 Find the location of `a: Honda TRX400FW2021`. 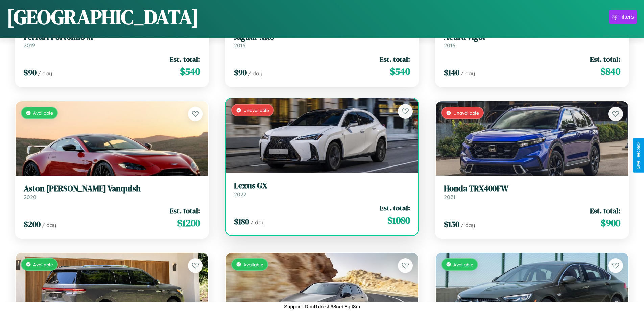

a: Honda TRX400FW2021 is located at coordinates (532, 192).